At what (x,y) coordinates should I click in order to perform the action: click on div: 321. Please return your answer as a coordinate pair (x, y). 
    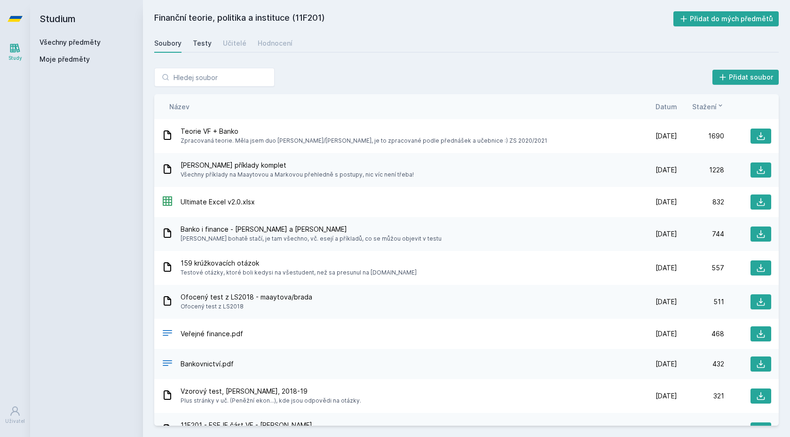
    Looking at the image, I should click on (701, 396).